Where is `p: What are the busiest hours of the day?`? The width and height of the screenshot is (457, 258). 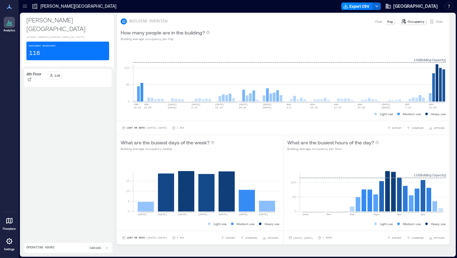 p: What are the busiest hours of the day? is located at coordinates (330, 143).